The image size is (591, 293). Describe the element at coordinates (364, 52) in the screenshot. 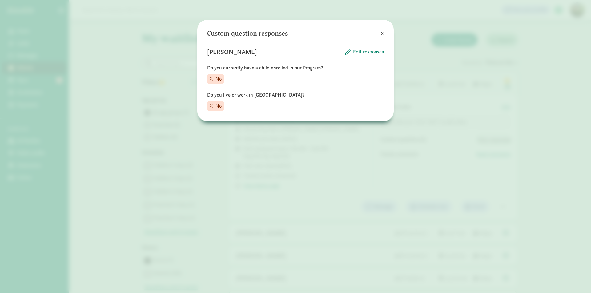

I see `button: Edit responses` at that location.